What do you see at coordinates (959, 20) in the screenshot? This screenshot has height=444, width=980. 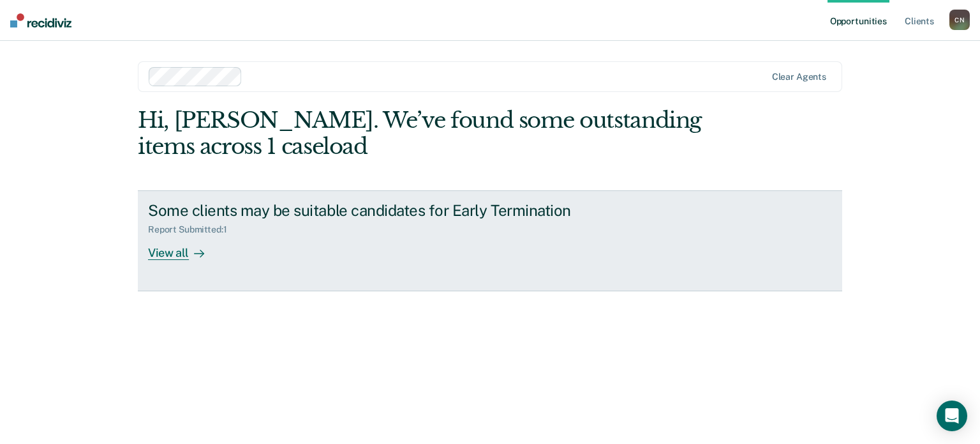 I see `div: C N` at bounding box center [959, 20].